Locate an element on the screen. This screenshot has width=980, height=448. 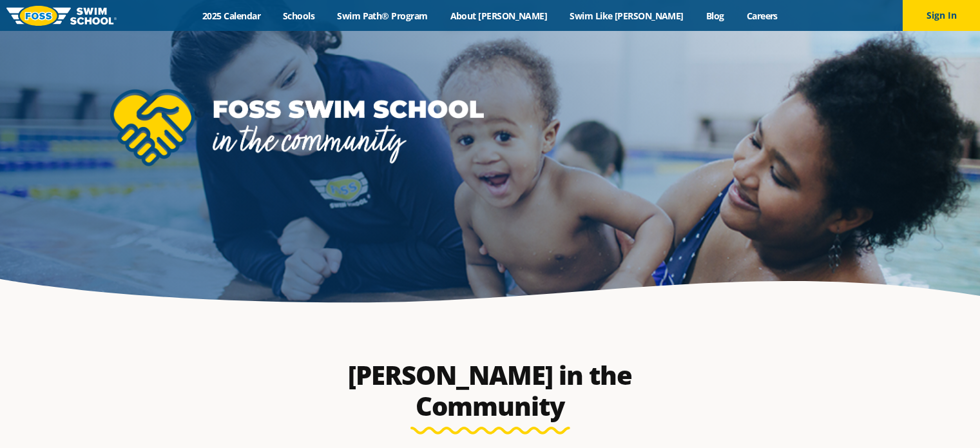
img: FOSS Swim School Logo is located at coordinates (61, 16).